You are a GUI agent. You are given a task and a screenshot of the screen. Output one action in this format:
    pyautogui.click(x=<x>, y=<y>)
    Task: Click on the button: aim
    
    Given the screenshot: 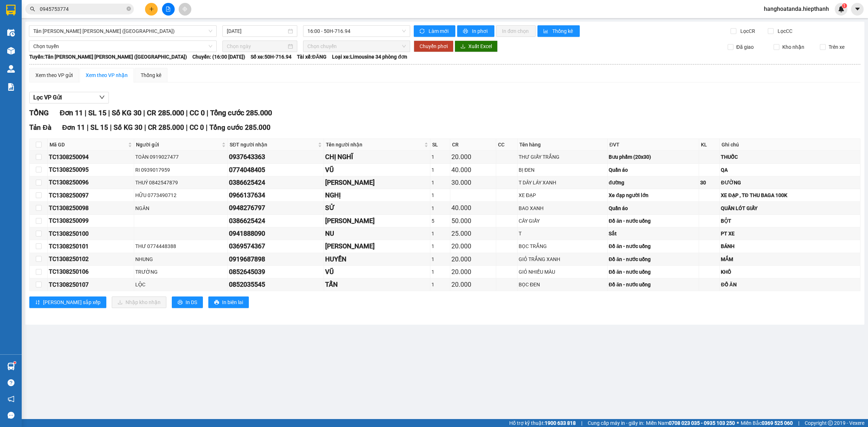 What is the action you would take?
    pyautogui.click(x=185, y=9)
    